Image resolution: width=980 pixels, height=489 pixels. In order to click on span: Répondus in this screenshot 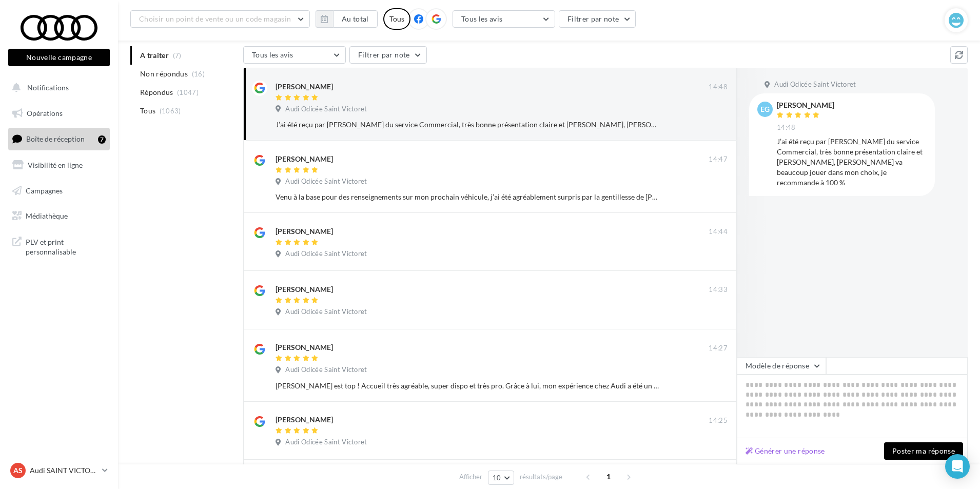, I will do `click(157, 93)`.